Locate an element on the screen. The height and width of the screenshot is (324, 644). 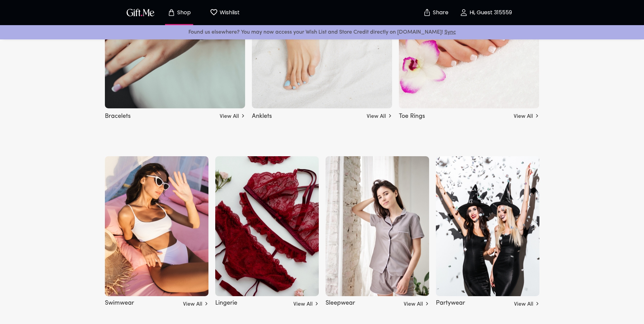
a: Lingerie is located at coordinates (267, 299).